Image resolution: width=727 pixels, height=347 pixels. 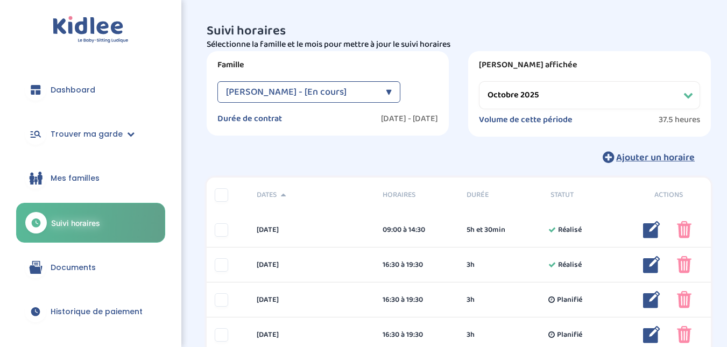 What do you see at coordinates (648, 157) in the screenshot?
I see `button: Ajouter un horaire` at bounding box center [648, 157].